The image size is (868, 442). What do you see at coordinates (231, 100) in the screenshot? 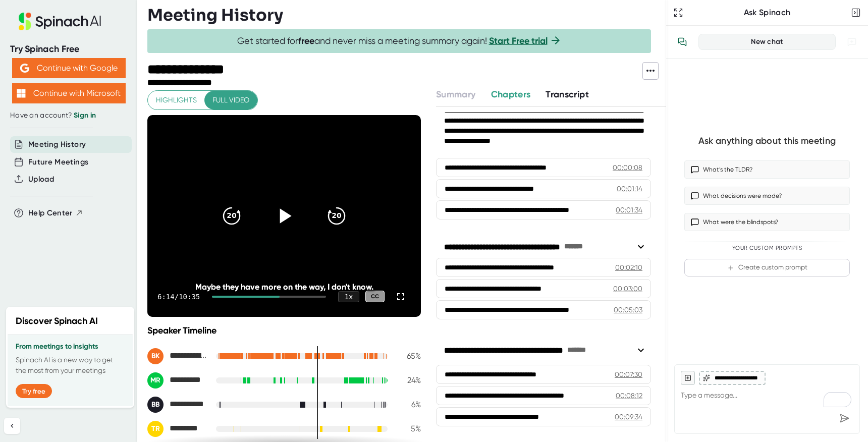
I see `span: Full video` at bounding box center [231, 100].